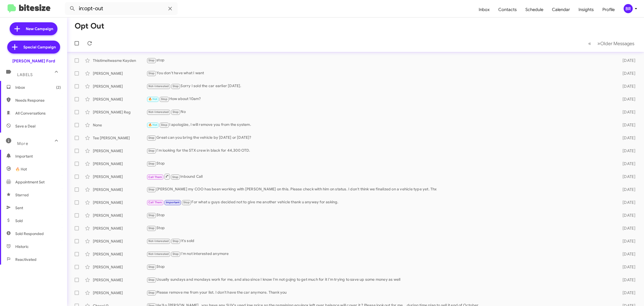 This screenshot has height=306, width=644. I want to click on a: Special Campaign, so click(34, 47).